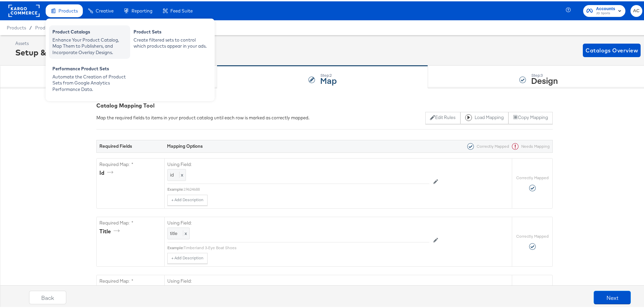 The image size is (644, 308). Describe the element at coordinates (544, 79) in the screenshot. I see `strong: Design` at that location.